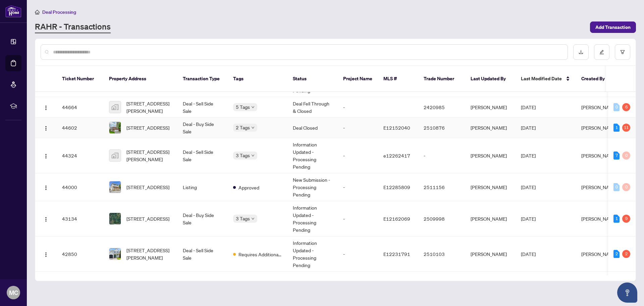 Image resolution: width=644 pixels, height=306 pixels. Describe the element at coordinates (313, 128) in the screenshot. I see `td: Deal Closed` at that location.